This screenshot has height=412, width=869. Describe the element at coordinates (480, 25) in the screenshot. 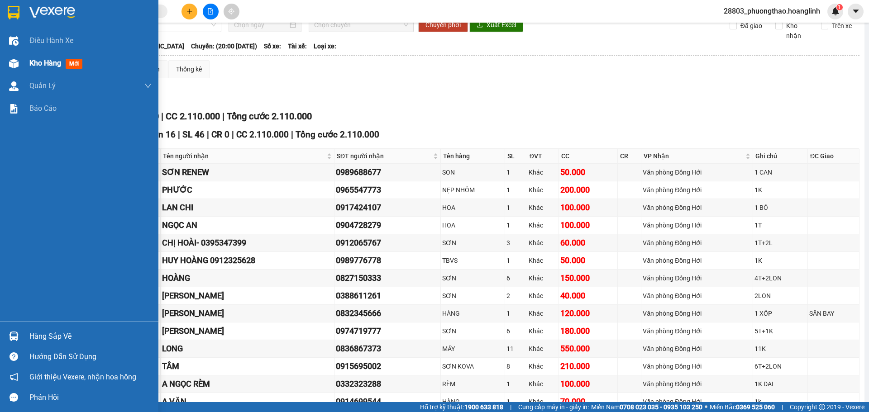

I see `span: download` at that location.